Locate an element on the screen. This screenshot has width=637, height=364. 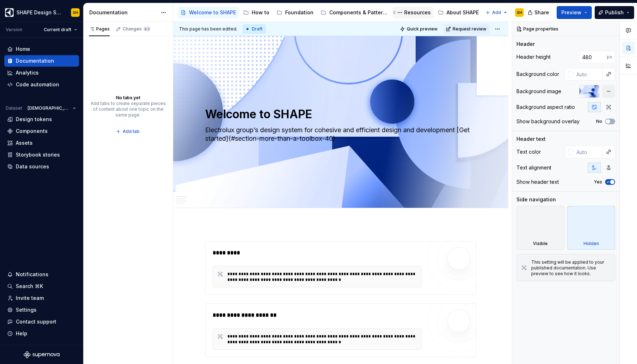
a: Foundation is located at coordinates (295, 12).